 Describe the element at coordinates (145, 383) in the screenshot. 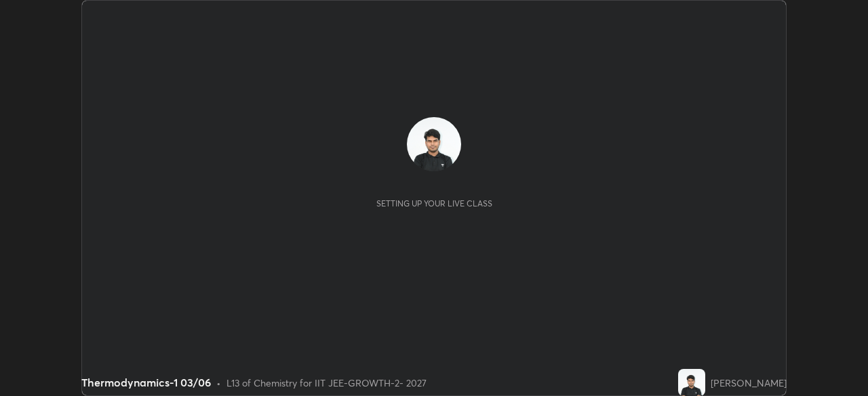

I see `div: Thermodynamics-1 03/06` at that location.